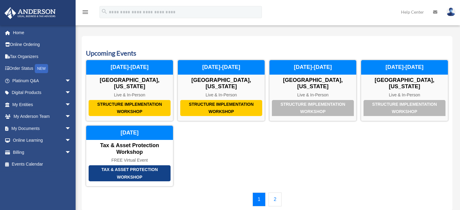 The width and height of the screenshot is (460, 210). What do you see at coordinates (42, 141) in the screenshot?
I see `a: Online Learningarrow_drop_down` at bounding box center [42, 141].